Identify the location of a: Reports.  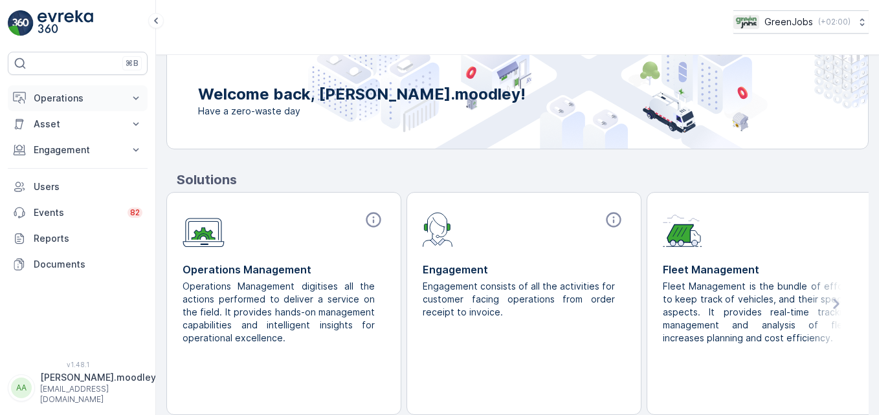
(78, 239).